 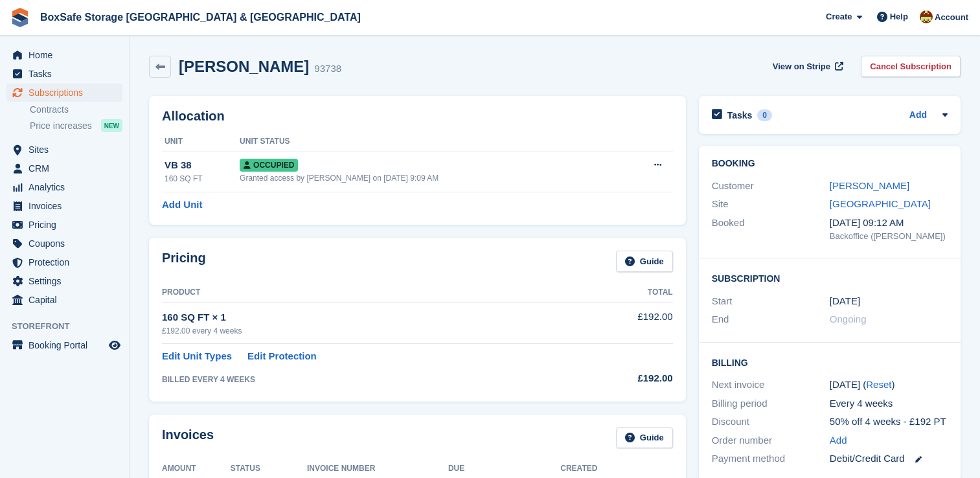 I want to click on td: £192.00, so click(x=626, y=323).